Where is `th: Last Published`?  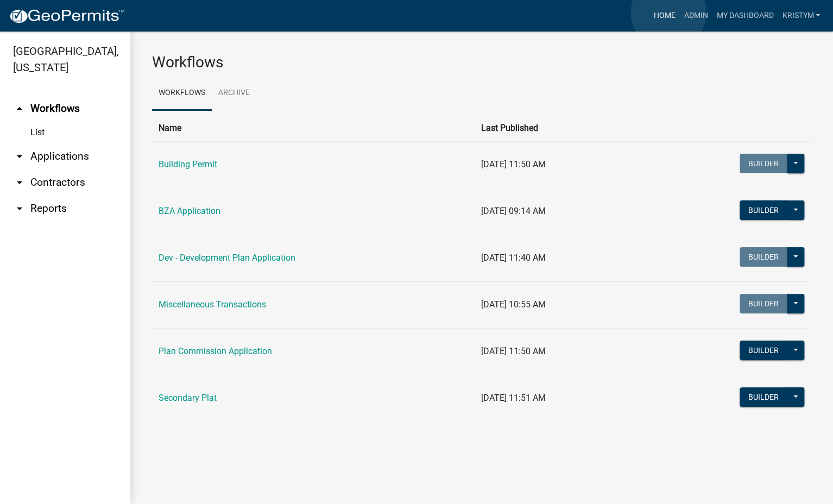 th: Last Published is located at coordinates (559, 127).